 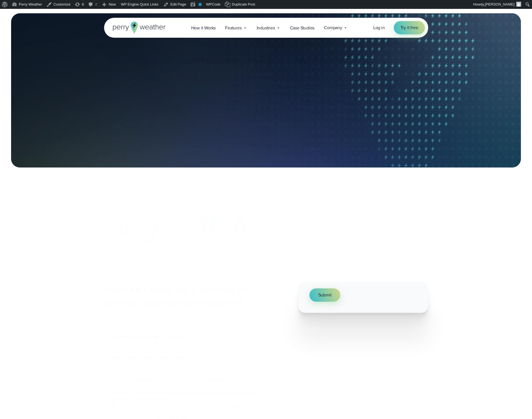 I want to click on span: Company, so click(x=333, y=28).